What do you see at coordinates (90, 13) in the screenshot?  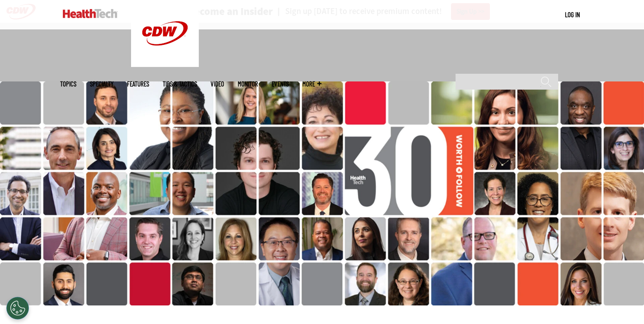 I see `img: Home` at bounding box center [90, 13].